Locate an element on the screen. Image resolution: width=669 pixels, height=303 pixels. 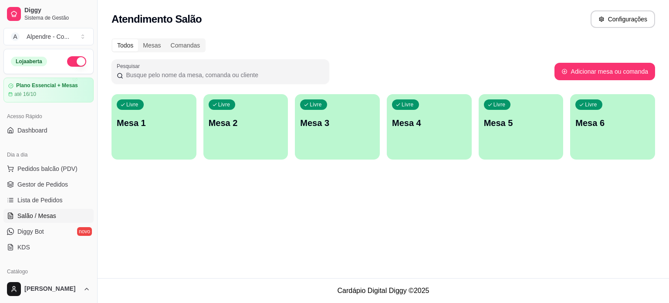
div: Dia a dia is located at coordinates (48, 155).